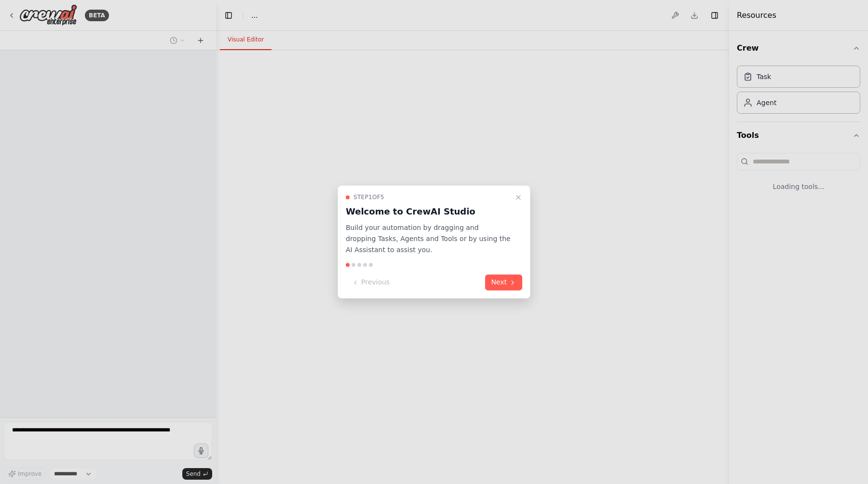 The image size is (868, 484). What do you see at coordinates (370, 283) in the screenshot?
I see `button: Previous` at bounding box center [370, 283].